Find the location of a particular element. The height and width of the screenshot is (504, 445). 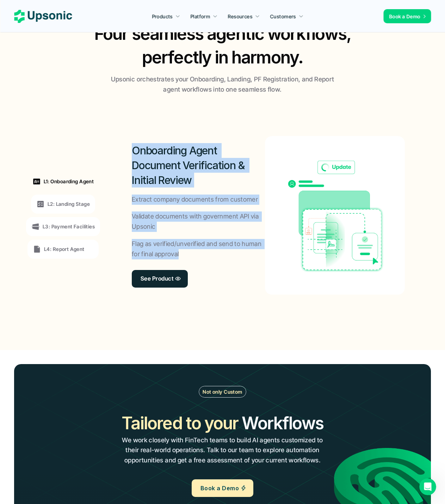

p: L3: Payment Facilities is located at coordinates (69, 226).